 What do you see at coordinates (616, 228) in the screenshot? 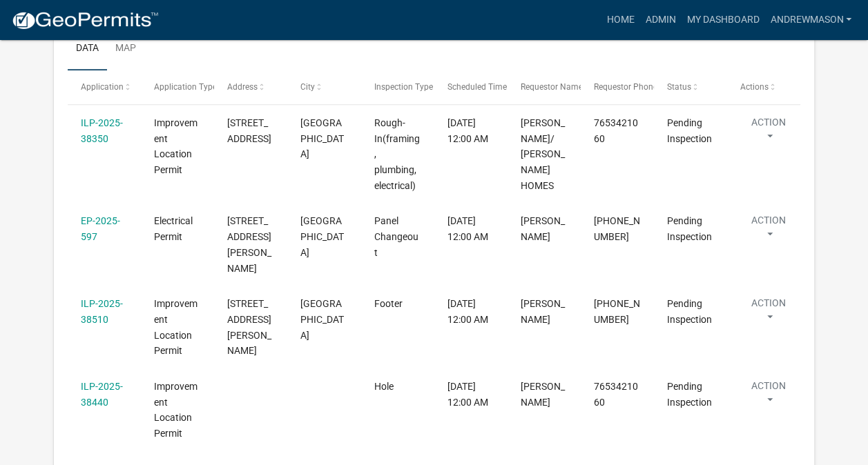
I see `span: 765-792-4012` at bounding box center [616, 228].